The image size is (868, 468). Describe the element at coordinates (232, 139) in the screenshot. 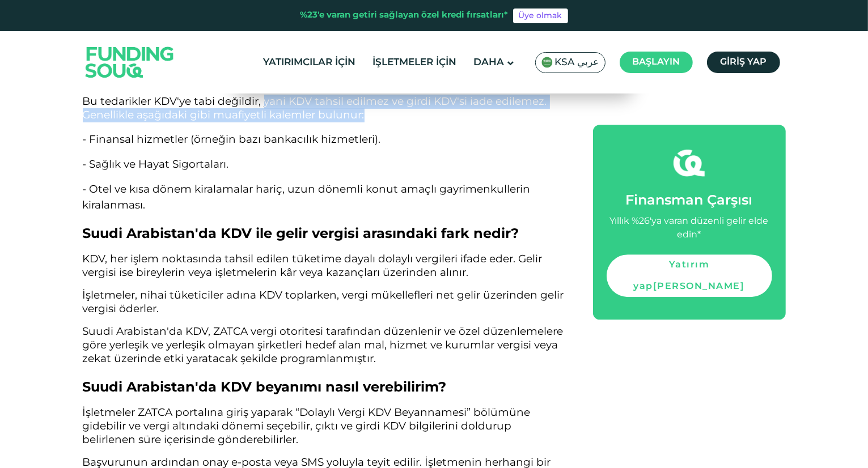

I see `font: - Finansal hizmetler (örneğin bazı bankacılık hizmetleri).` at that location.